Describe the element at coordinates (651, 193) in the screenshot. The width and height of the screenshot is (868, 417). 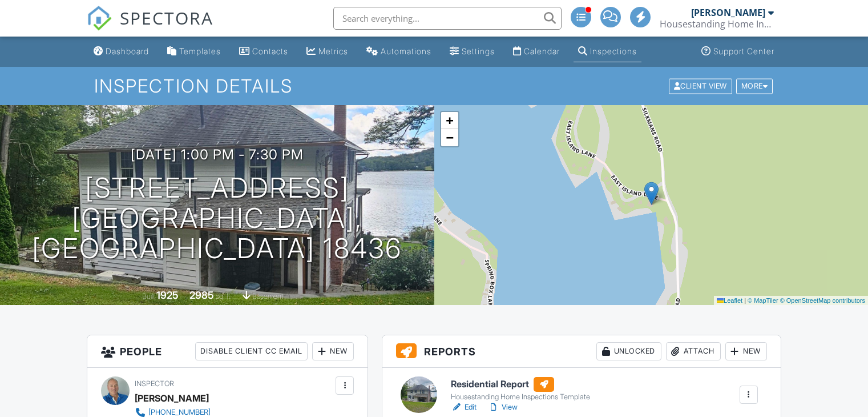
I see `img: Marker` at that location.